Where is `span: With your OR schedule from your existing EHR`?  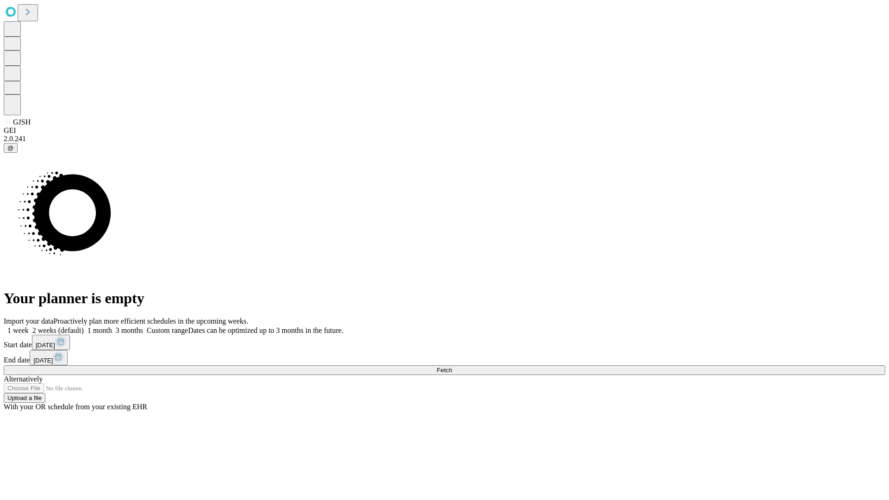 span: With your OR schedule from your existing EHR is located at coordinates (75, 407).